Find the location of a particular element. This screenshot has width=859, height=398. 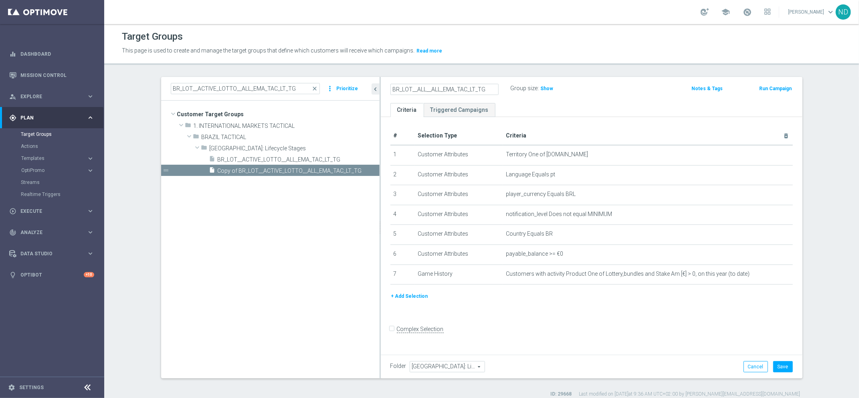

span: Customer Target Groups is located at coordinates (278, 114).